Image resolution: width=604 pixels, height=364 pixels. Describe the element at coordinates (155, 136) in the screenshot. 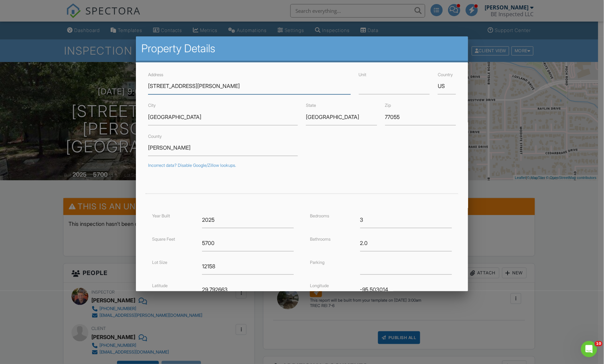

I see `label: County` at that location.